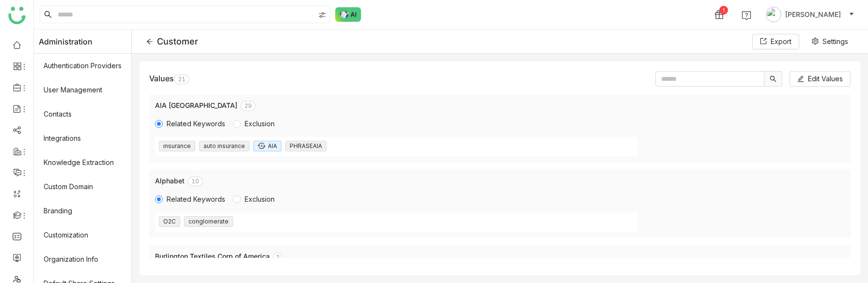 The image size is (868, 283). I want to click on a: Integrations, so click(82, 138).